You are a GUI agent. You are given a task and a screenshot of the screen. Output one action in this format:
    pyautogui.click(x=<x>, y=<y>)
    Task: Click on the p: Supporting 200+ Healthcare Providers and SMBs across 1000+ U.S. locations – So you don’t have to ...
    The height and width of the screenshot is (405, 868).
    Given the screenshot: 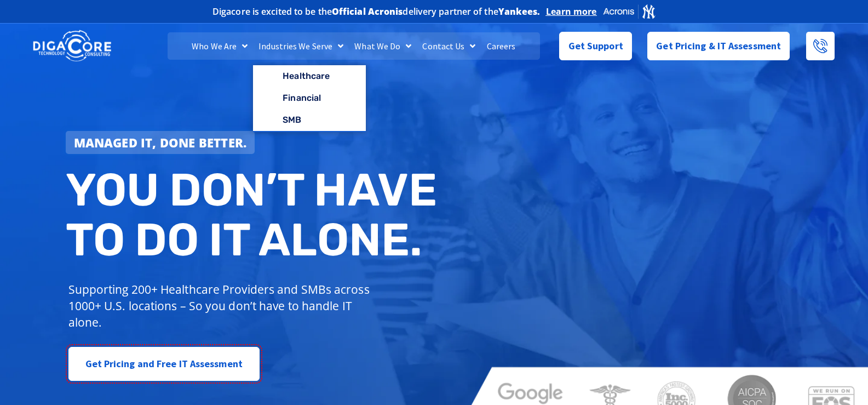 What is the action you would take?
    pyautogui.click(x=221, y=306)
    